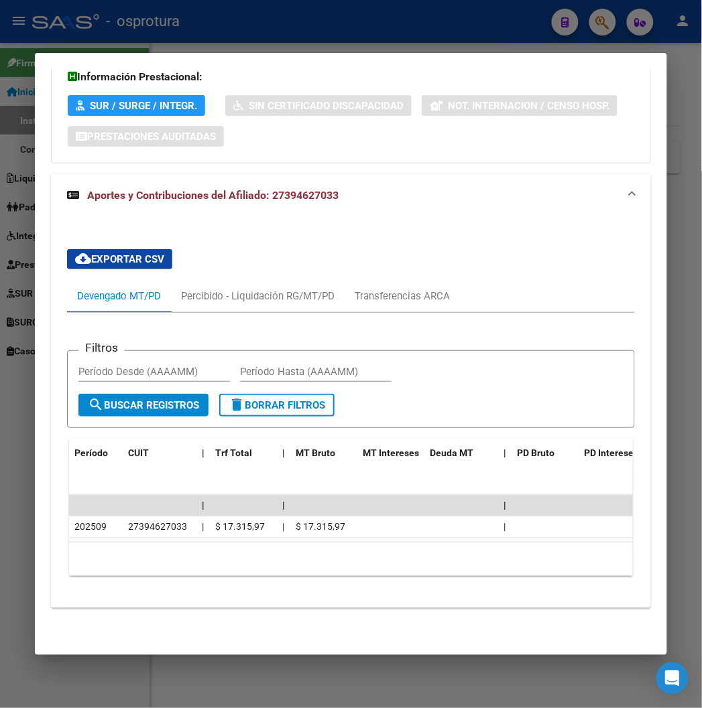  Describe the element at coordinates (151, 137) in the screenshot. I see `span: Prestaciones Auditadas` at that location.